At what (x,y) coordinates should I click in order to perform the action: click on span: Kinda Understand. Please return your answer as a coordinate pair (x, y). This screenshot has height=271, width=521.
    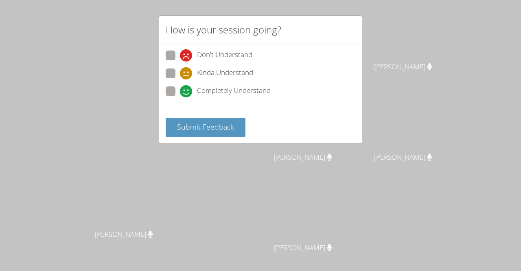
    Looking at the image, I should click on (225, 73).